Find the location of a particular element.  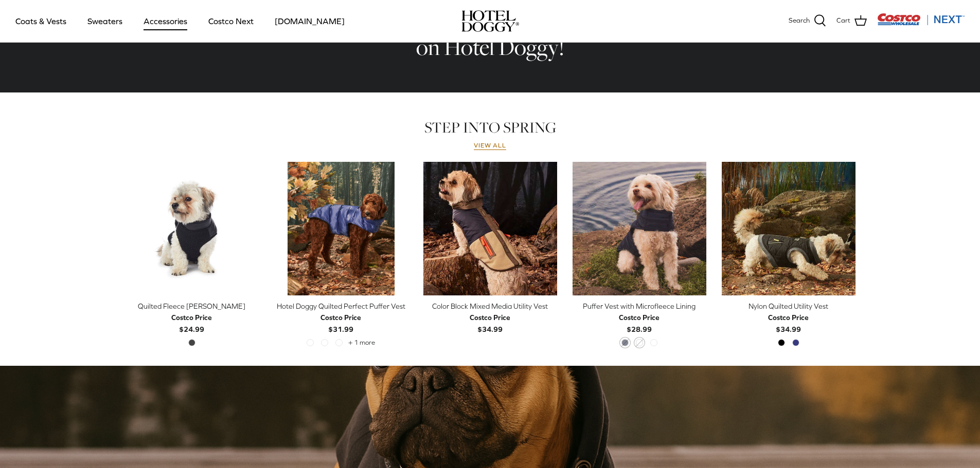

div: Nylon Quilted Utility Vest is located at coordinates (789, 307).